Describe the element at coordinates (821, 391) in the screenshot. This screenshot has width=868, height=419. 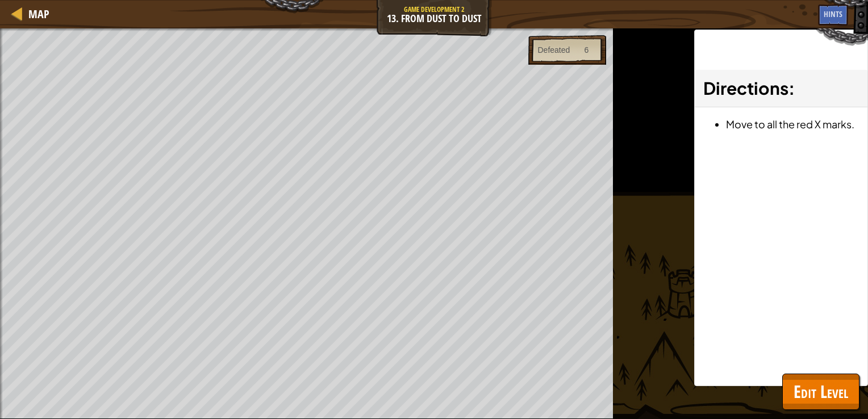
I see `span: Edit Level` at that location.